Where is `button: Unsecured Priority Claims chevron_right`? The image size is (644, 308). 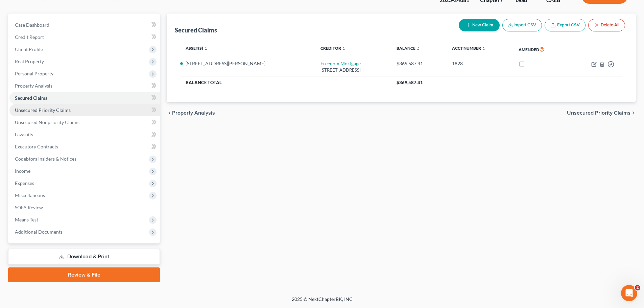 button: Unsecured Priority Claims chevron_right is located at coordinates (601, 113).